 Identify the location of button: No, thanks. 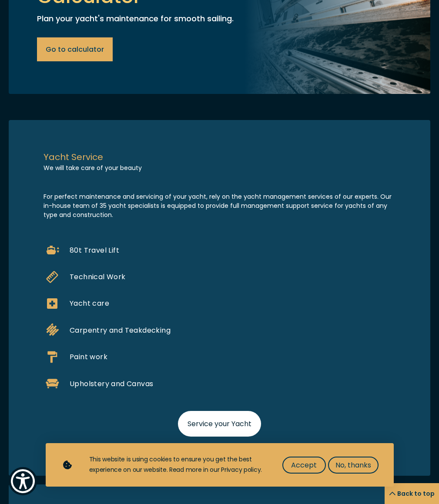
(353, 465).